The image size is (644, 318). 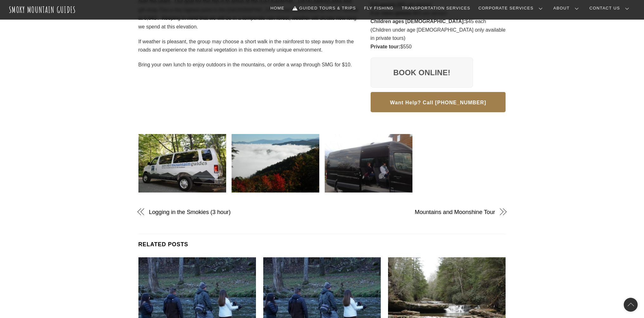 I want to click on a: Contact Us, so click(x=610, y=8).